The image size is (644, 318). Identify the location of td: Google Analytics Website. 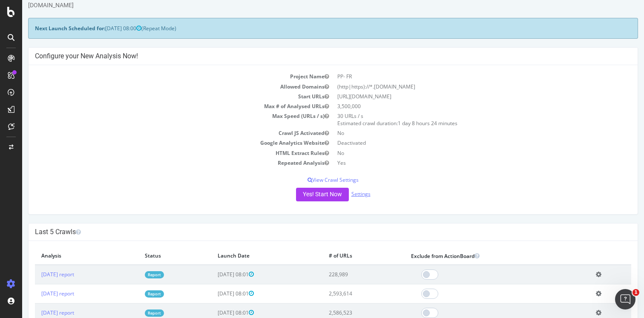
(162, 143).